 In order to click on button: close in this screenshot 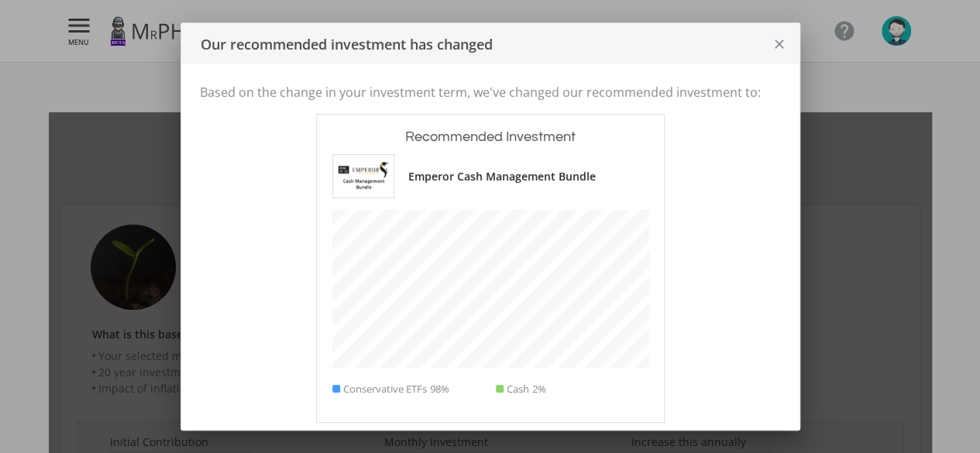, I will do `click(778, 43)`.